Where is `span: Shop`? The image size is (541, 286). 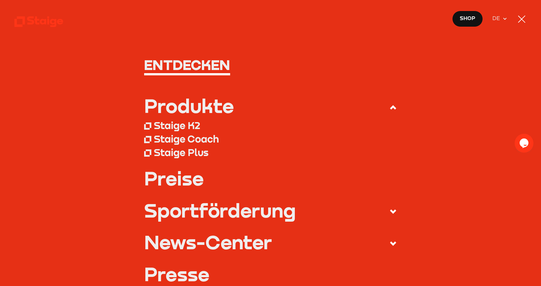
span: Shop is located at coordinates (468, 18).